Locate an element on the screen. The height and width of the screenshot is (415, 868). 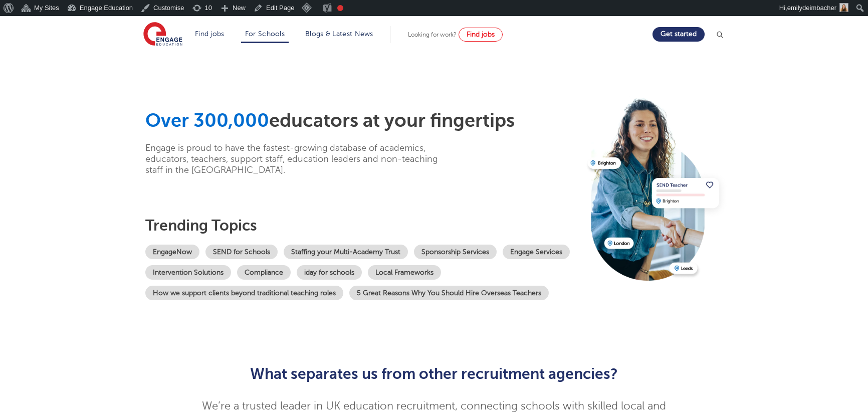
a: iday for schools is located at coordinates (329, 272).